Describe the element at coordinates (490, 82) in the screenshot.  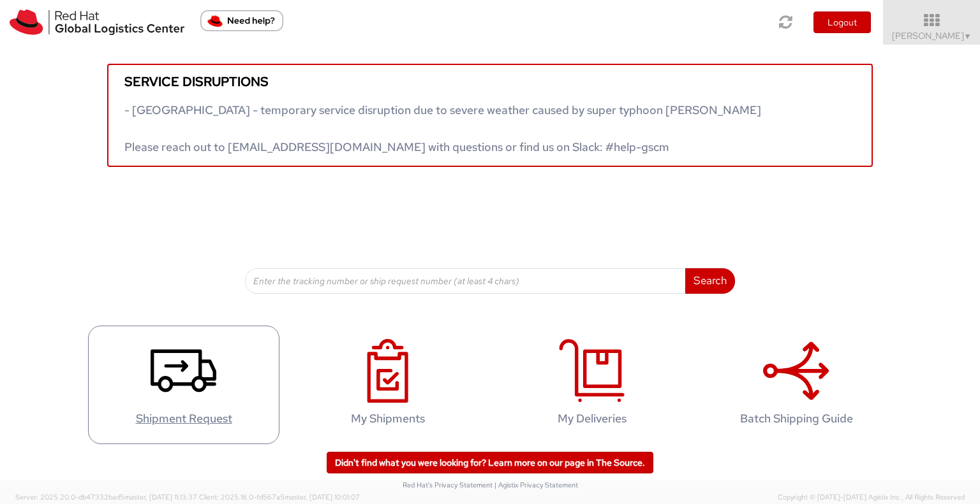
I see `h5: Service disruptions` at that location.